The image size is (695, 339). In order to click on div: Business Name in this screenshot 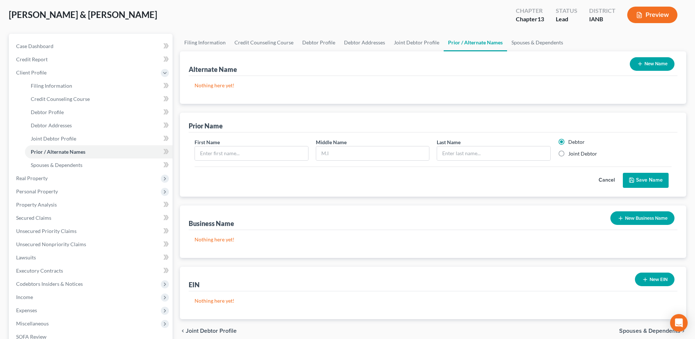, I will do `click(211, 223)`.